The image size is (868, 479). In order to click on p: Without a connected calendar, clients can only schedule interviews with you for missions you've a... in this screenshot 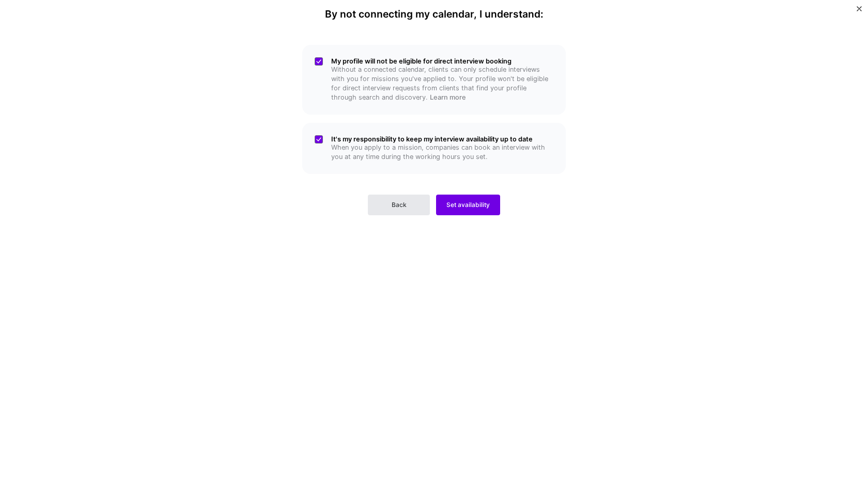, I will do `click(442, 84)`.